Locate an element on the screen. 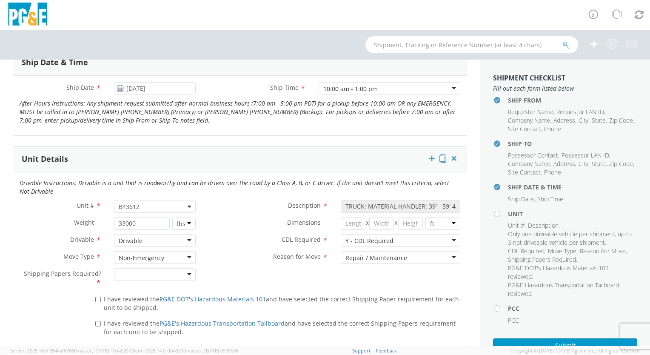  span: Site Contact is located at coordinates (524, 128).